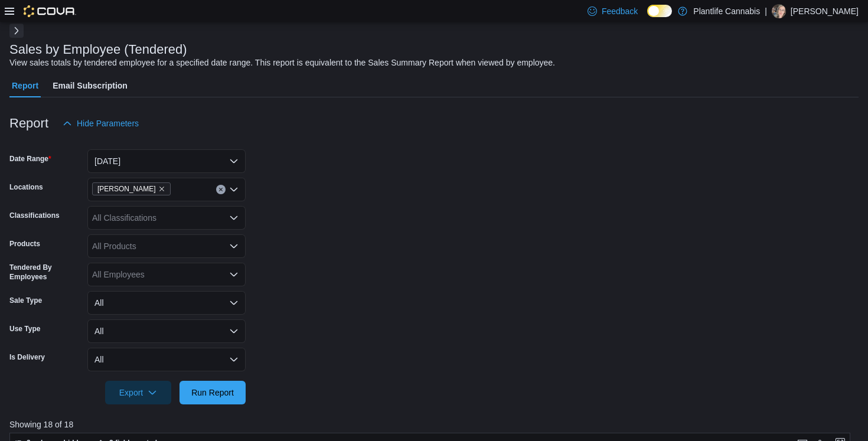 This screenshot has height=441, width=868. What do you see at coordinates (131, 189) in the screenshot?
I see `span: Ashton` at bounding box center [131, 189].